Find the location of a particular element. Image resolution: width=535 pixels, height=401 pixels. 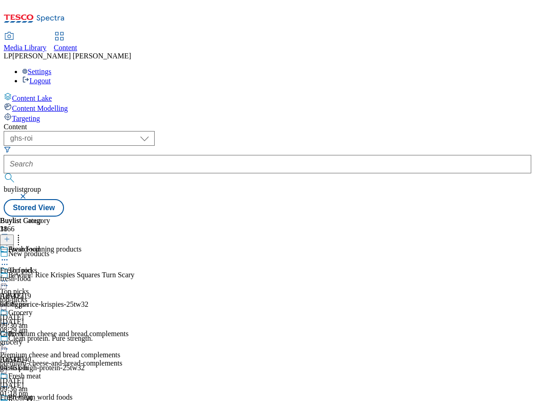

span: Targeting is located at coordinates (26, 118).